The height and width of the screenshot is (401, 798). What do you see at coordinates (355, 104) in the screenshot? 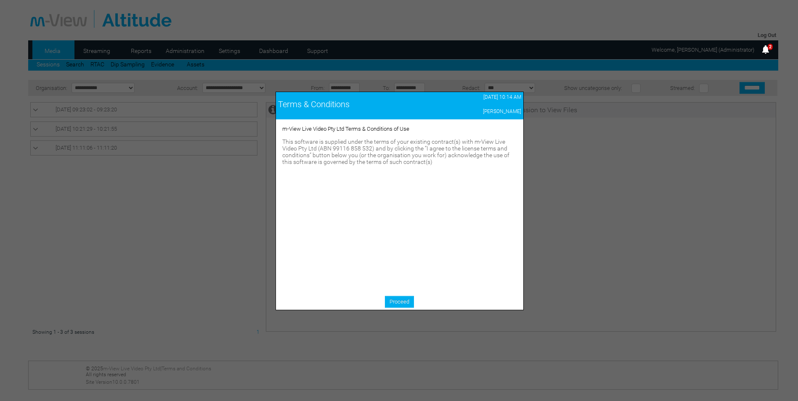
I see `div: Terms & Conditions` at bounding box center [355, 104].